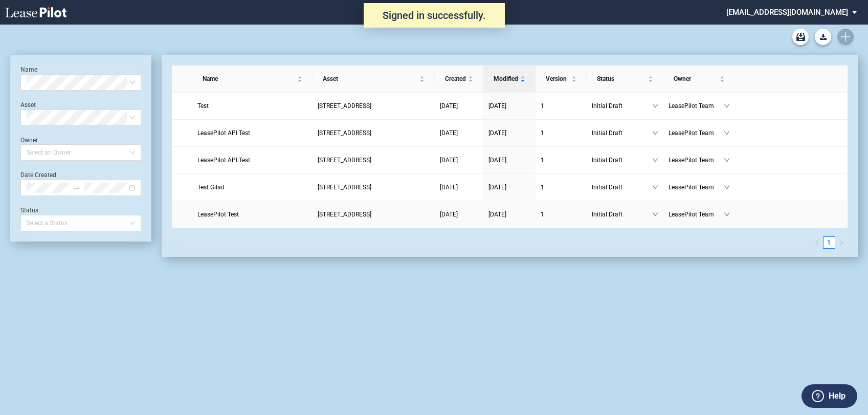  What do you see at coordinates (699, 79) in the screenshot?
I see `th: Owner` at bounding box center [699, 79].